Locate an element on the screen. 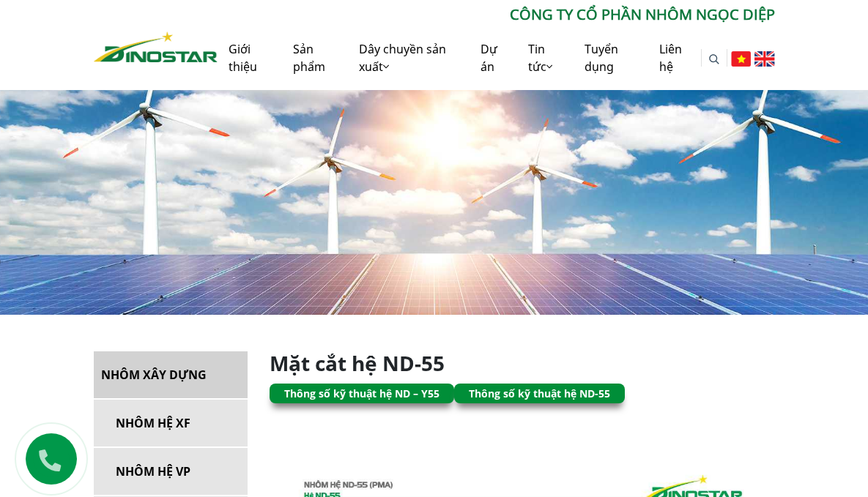 The image size is (868, 497). a: Thông số kỹ thuật hệ ND-55 is located at coordinates (539, 393).